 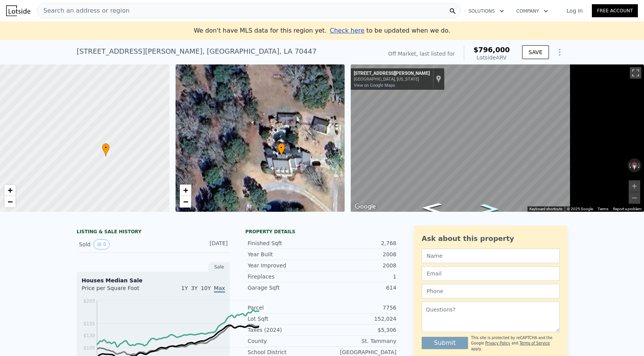 I want to click on path: Go West, Hano Rd Ext, so click(x=431, y=208).